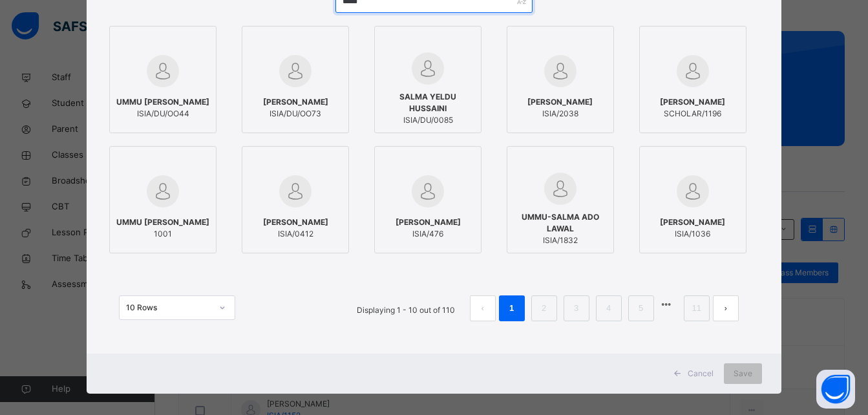 This screenshot has height=415, width=868. I want to click on li: 5, so click(641, 309).